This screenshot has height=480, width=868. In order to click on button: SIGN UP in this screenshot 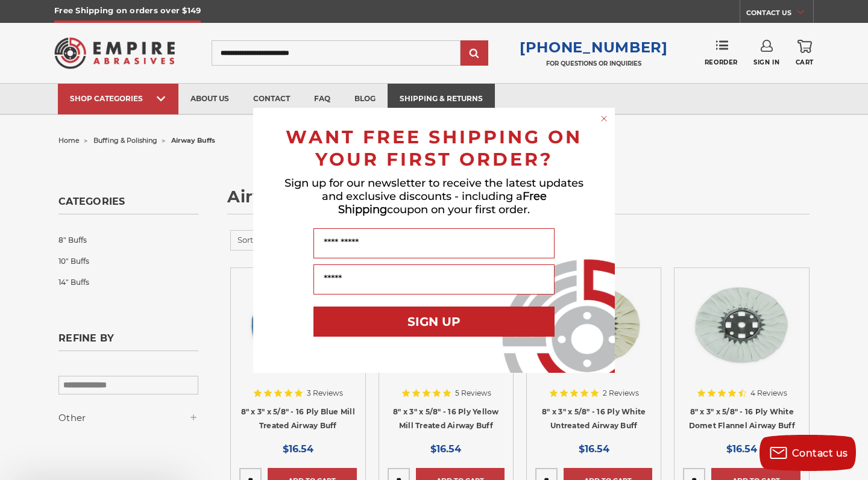, I will do `click(434, 322)`.